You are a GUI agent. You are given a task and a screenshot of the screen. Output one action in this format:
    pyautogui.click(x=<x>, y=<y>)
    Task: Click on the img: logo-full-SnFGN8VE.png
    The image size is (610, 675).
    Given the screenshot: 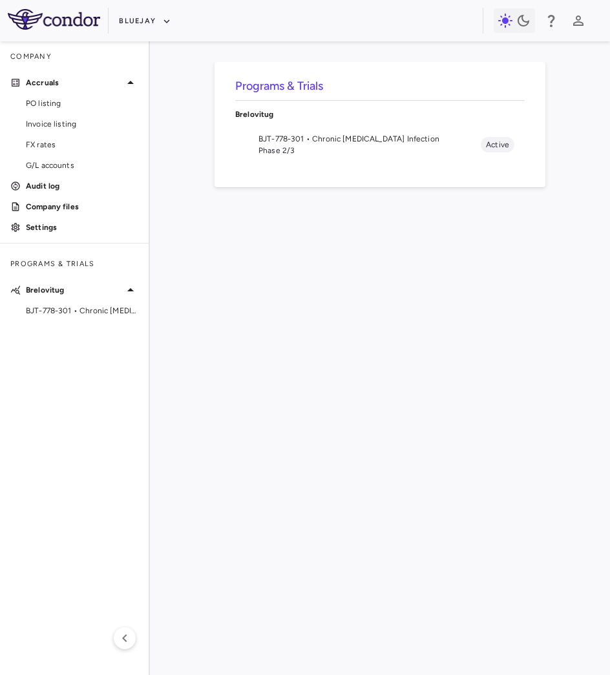 What is the action you would take?
    pyautogui.click(x=54, y=19)
    